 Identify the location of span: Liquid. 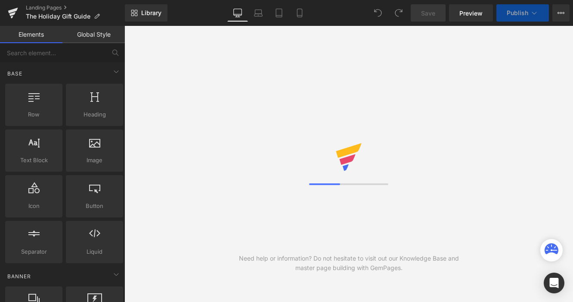
(94, 251).